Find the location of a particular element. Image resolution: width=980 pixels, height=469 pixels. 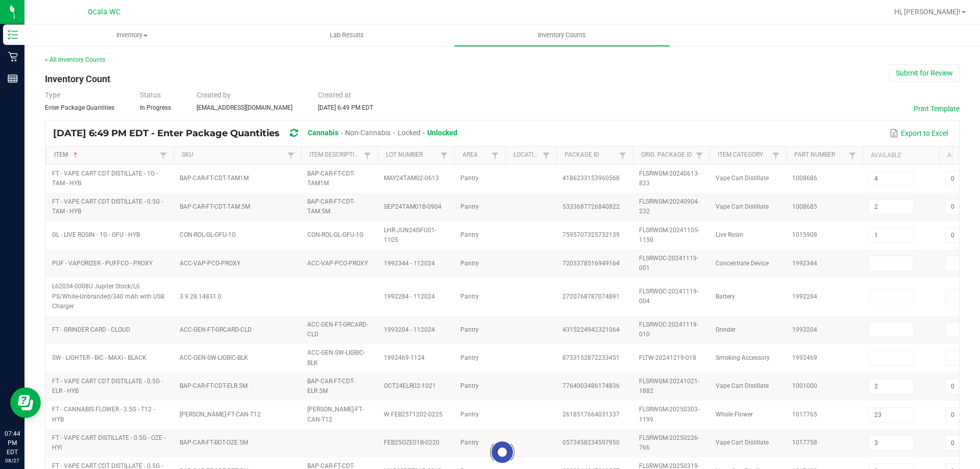

button: Print Template is located at coordinates (937, 109).